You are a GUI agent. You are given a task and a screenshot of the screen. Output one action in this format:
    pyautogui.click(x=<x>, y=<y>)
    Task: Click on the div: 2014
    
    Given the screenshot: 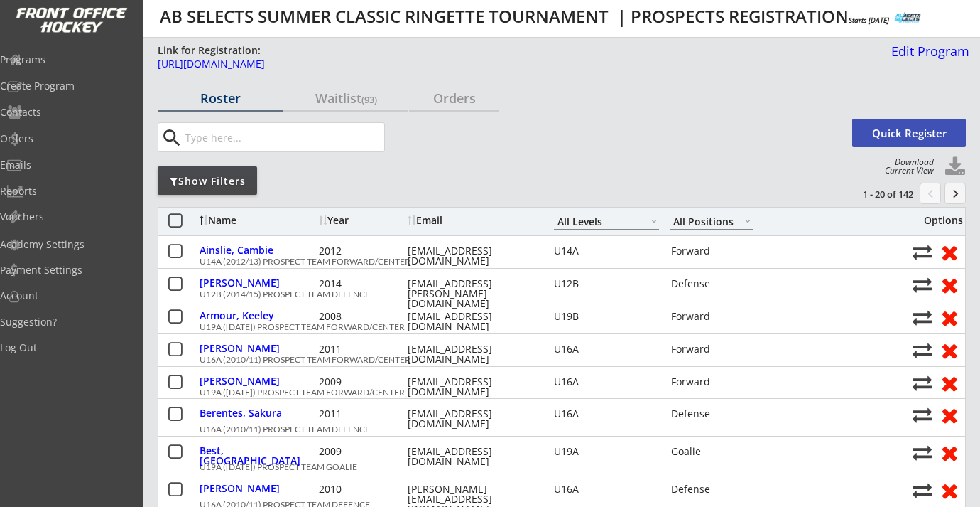 What is the action you would take?
    pyautogui.click(x=362, y=284)
    